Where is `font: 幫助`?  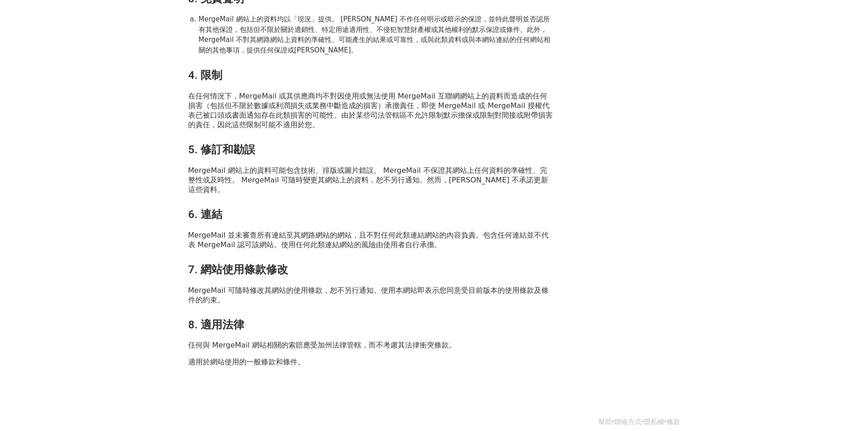
font: 幫助 is located at coordinates (605, 422).